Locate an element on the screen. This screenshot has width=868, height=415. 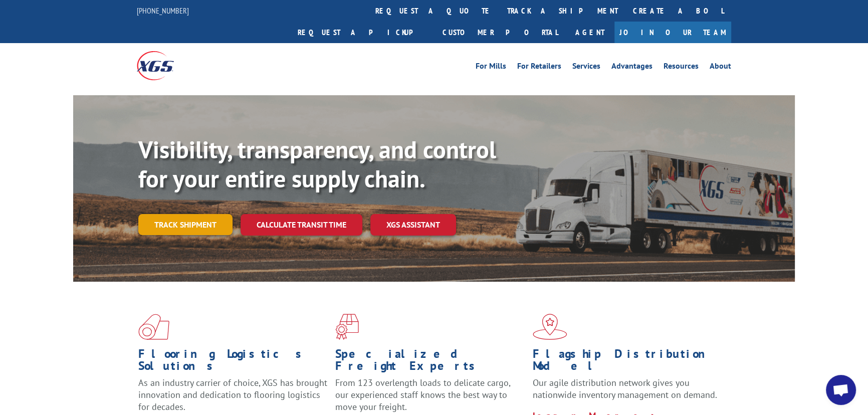
h1: Flagship Distribution Model is located at coordinates (627, 363).